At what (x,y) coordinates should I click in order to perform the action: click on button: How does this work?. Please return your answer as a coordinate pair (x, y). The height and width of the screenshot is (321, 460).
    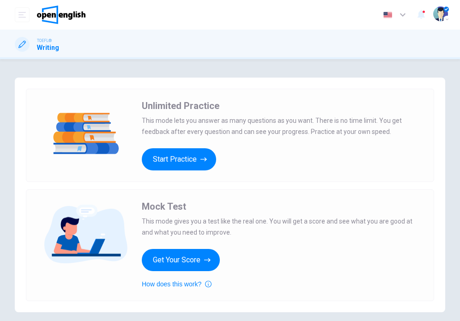
    Looking at the image, I should click on (176, 284).